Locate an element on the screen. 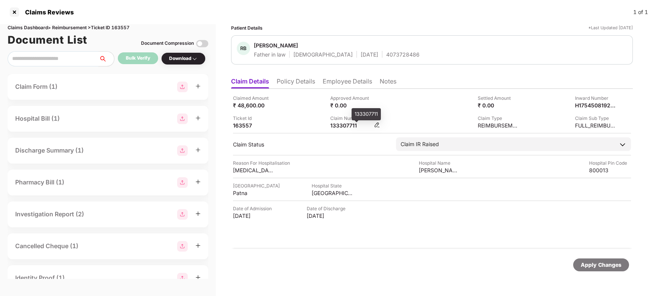  div: Date of Discharge is located at coordinates (328, 209).